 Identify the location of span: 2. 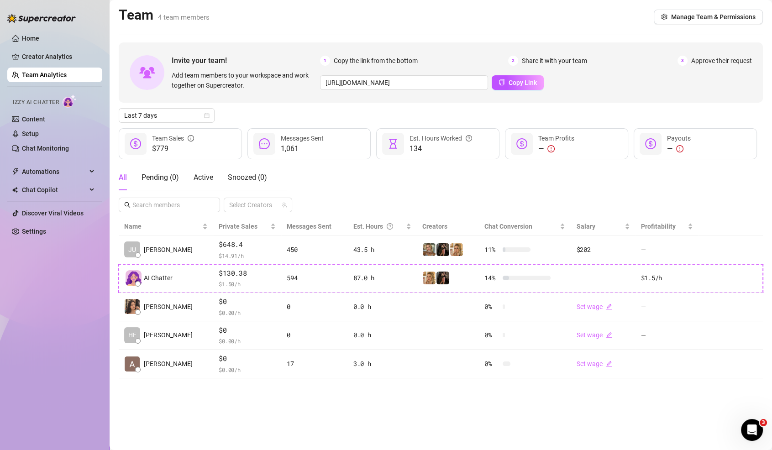
(513, 61).